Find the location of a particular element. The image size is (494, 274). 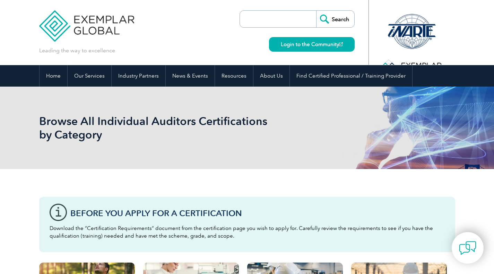

img: open_square.png is located at coordinates (341, 44).